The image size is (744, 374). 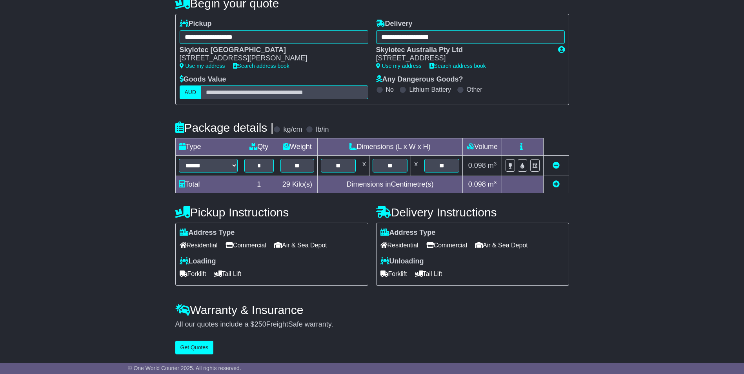 I want to click on button: Get Quotes, so click(x=195, y=348).